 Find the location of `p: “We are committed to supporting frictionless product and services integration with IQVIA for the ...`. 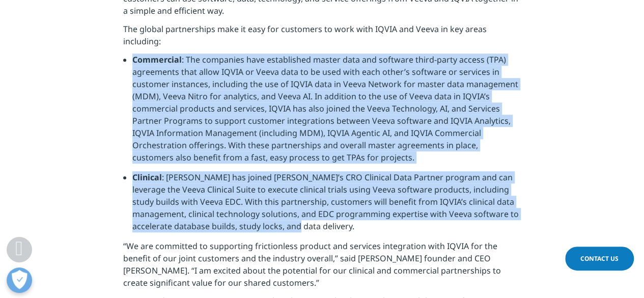

p: “We are committed to supporting frictionless product and services integration with IQVIA for the ... is located at coordinates (322, 267).